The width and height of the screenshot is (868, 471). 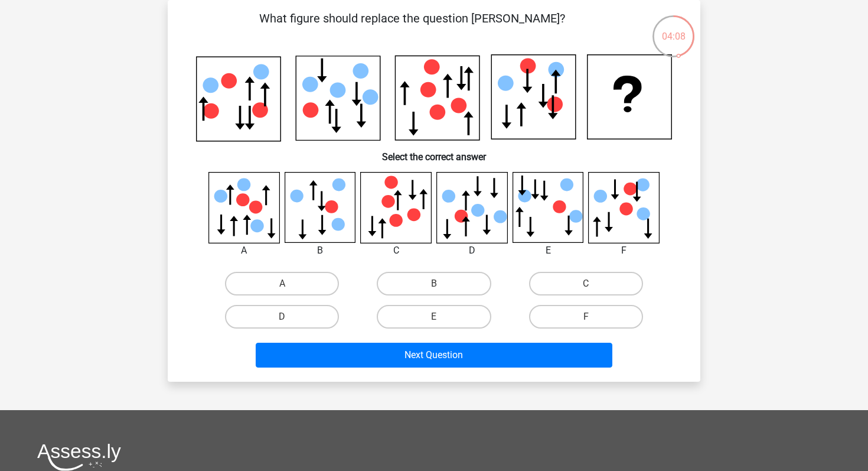 I want to click on div: C, so click(x=396, y=251).